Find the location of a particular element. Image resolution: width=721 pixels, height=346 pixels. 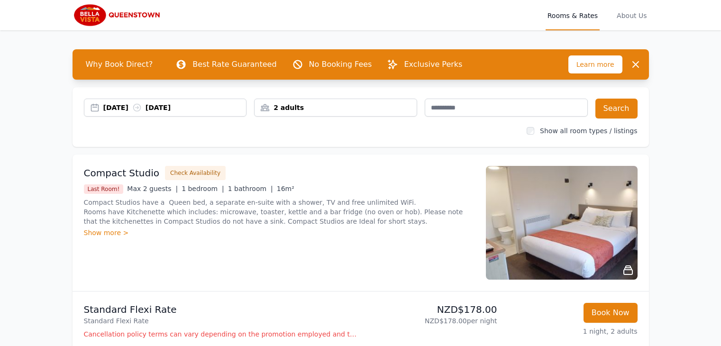

h3: Compact Studio is located at coordinates (122, 173).